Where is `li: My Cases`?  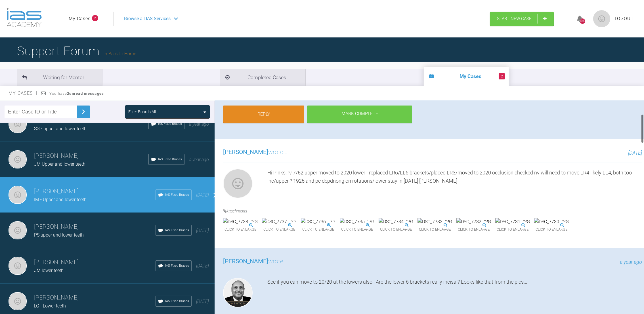 li: My Cases is located at coordinates (466, 76).